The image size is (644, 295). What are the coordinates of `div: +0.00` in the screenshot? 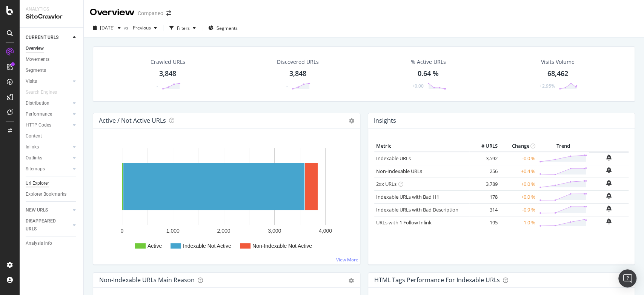 It's located at (418, 86).